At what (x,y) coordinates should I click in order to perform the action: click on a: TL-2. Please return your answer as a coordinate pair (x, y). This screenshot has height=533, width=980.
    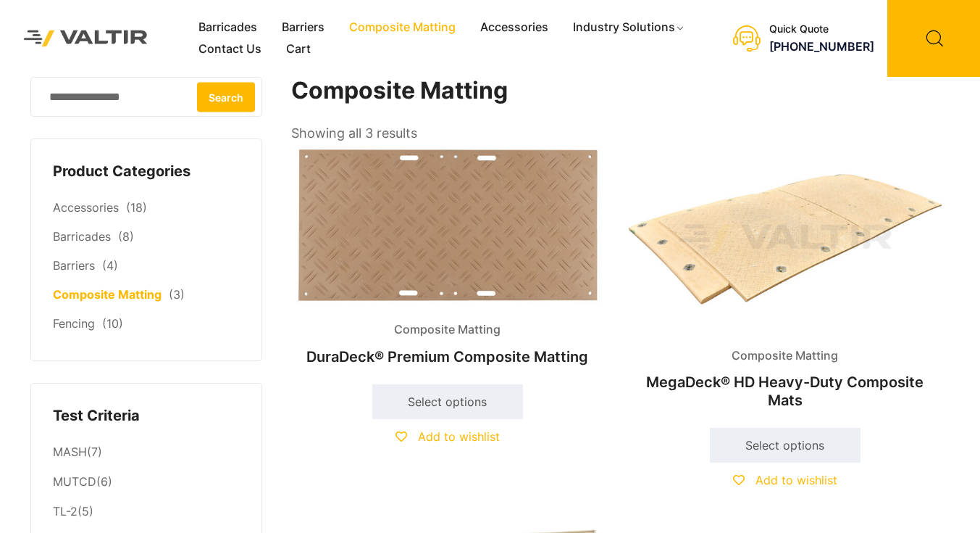
    Looking at the image, I should click on (65, 511).